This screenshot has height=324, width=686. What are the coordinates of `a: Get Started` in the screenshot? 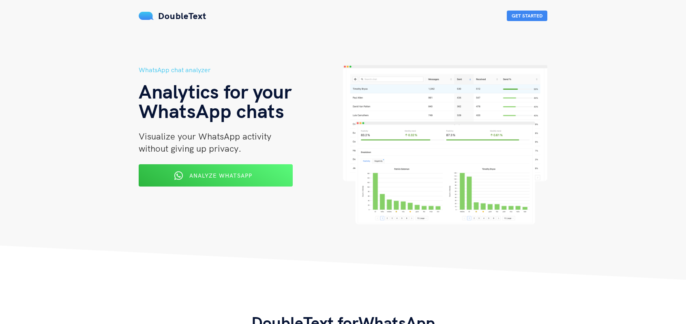 It's located at (527, 16).